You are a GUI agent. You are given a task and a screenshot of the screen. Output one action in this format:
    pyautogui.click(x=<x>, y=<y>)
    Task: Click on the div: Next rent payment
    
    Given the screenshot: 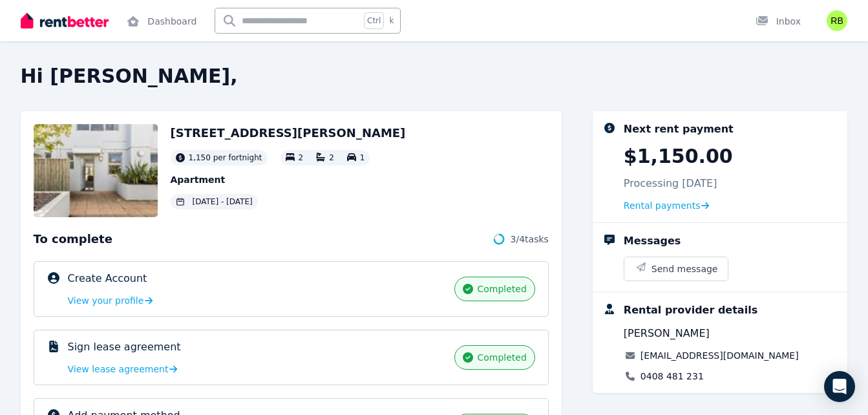 What is the action you would take?
    pyautogui.click(x=678, y=129)
    